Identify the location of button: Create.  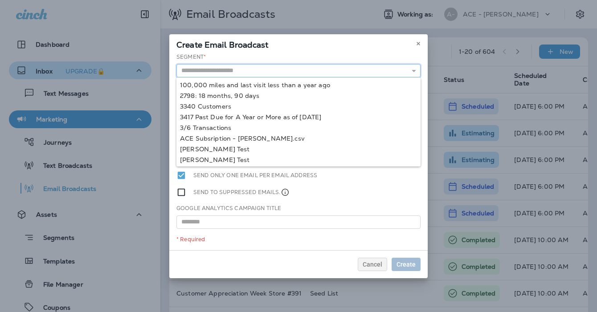
(406, 265).